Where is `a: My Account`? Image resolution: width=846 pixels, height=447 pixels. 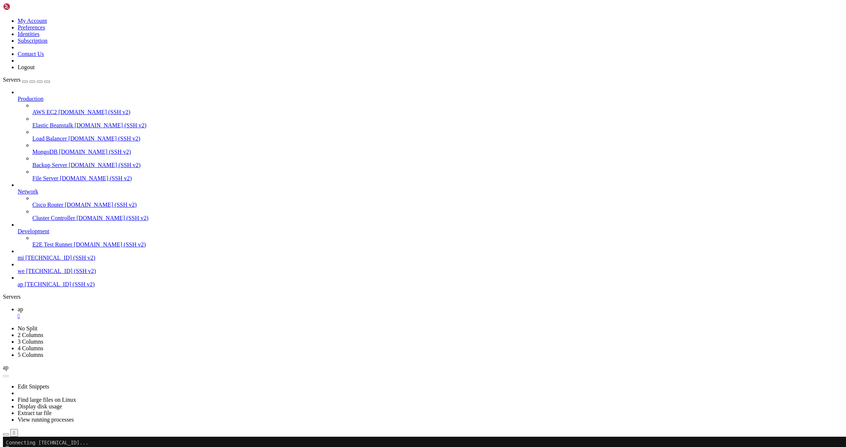
a: My Account is located at coordinates (32, 21).